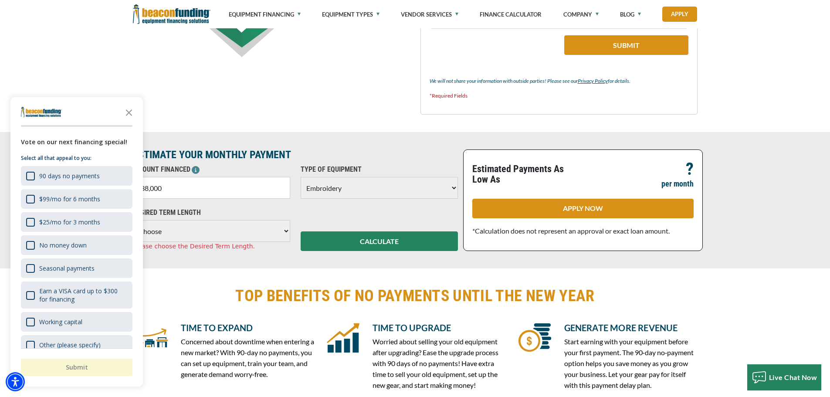  I want to click on span: Worried about selling your old equipment after upgrading? Ease the upgrade process with 90 days o..., so click(435, 363).